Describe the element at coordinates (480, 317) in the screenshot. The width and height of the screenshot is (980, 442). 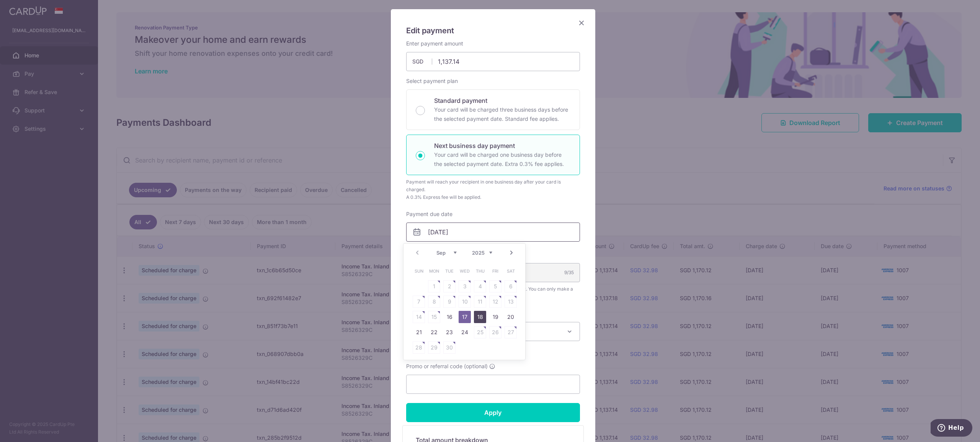
I see `a: 18` at that location.